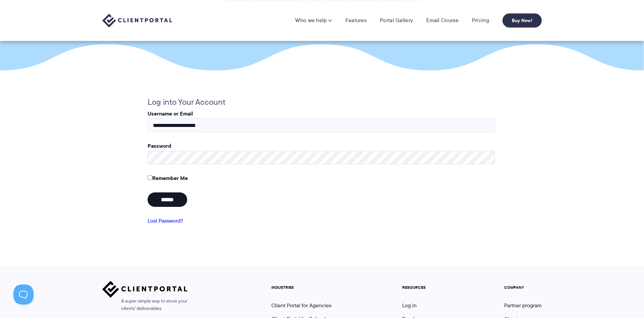 The height and width of the screenshot is (318, 644). What do you see at coordinates (356, 21) in the screenshot?
I see `a: Features` at bounding box center [356, 21].